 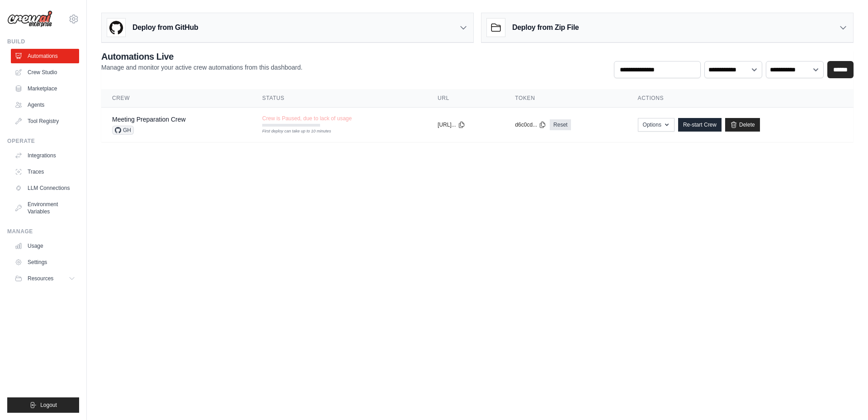 I want to click on a: Reset, so click(x=560, y=125).